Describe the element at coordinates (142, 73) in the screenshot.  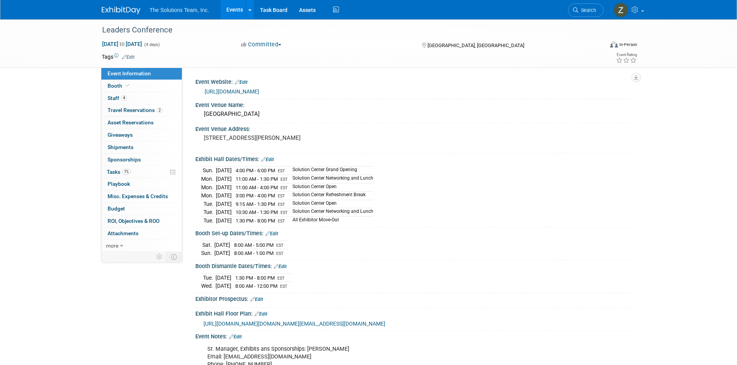
I see `a: Event Information` at that location.